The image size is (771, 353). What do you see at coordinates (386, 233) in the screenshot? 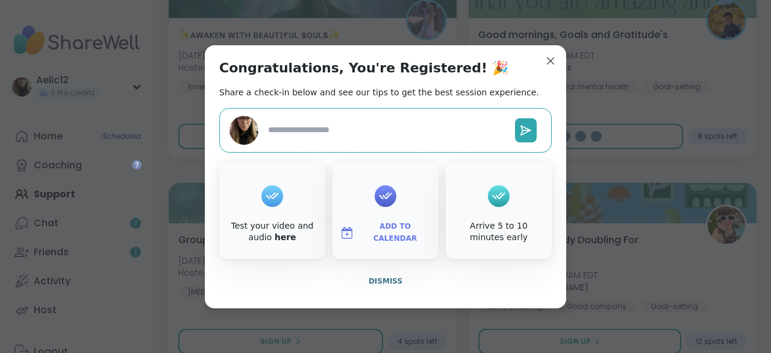
I see `button: Add to Calendar` at bounding box center [386, 233].